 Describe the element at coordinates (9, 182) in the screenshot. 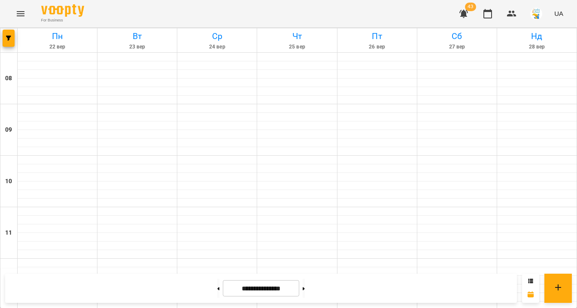

I see `h6: 10` at that location.